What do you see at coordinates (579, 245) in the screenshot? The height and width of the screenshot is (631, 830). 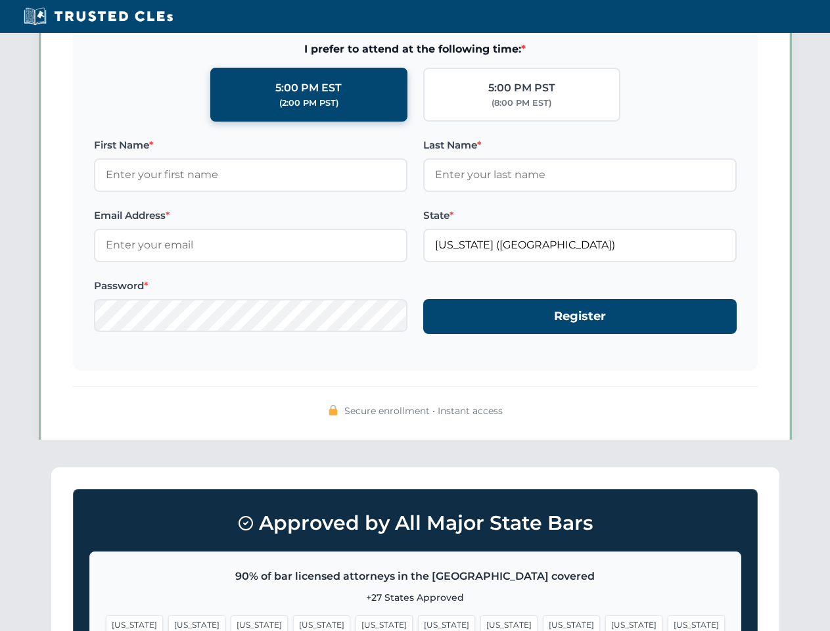 I see `input: Florida (FL)` at bounding box center [579, 245].